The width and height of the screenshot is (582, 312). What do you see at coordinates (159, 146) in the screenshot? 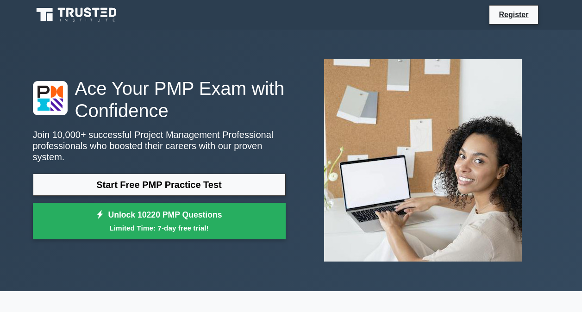
I see `p: Join 10,000+ successful Project Management Professional professionals who boosted their careers w...` at bounding box center [159, 146].